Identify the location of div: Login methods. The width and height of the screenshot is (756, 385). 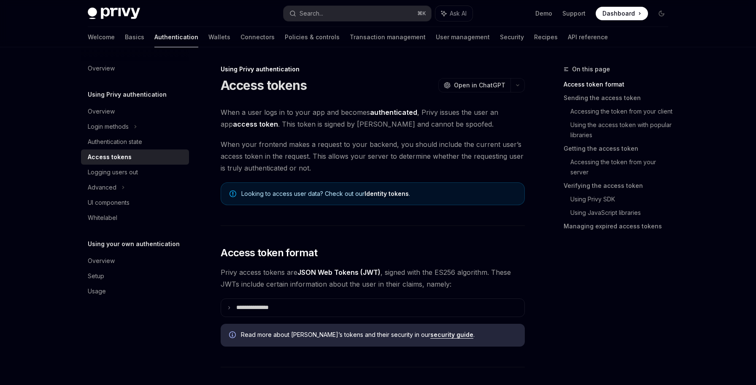
(108, 127).